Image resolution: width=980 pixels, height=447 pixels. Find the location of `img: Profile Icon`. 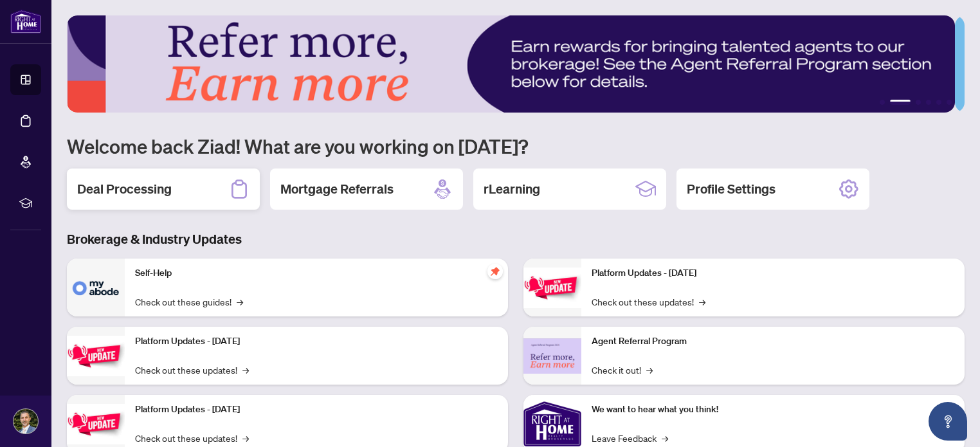

img: Profile Icon is located at coordinates (26, 422).